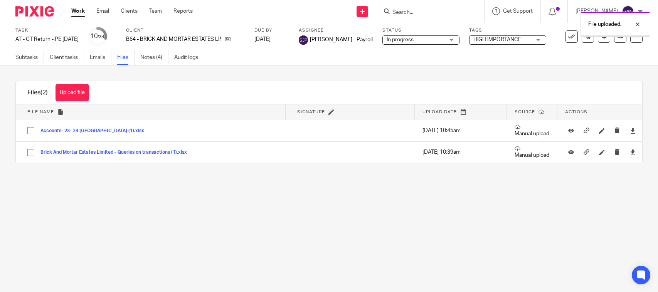 This screenshot has width=658, height=292. What do you see at coordinates (525, 112) in the screenshot?
I see `span: Source` at bounding box center [525, 112].